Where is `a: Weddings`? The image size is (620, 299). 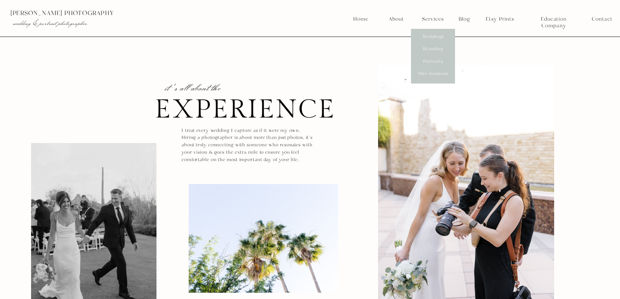 a: Weddings is located at coordinates (433, 37).